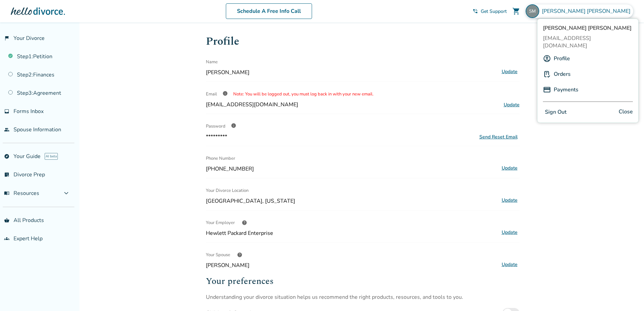 The width and height of the screenshot is (644, 311). I want to click on div: Chat Widget, so click(627, 295).